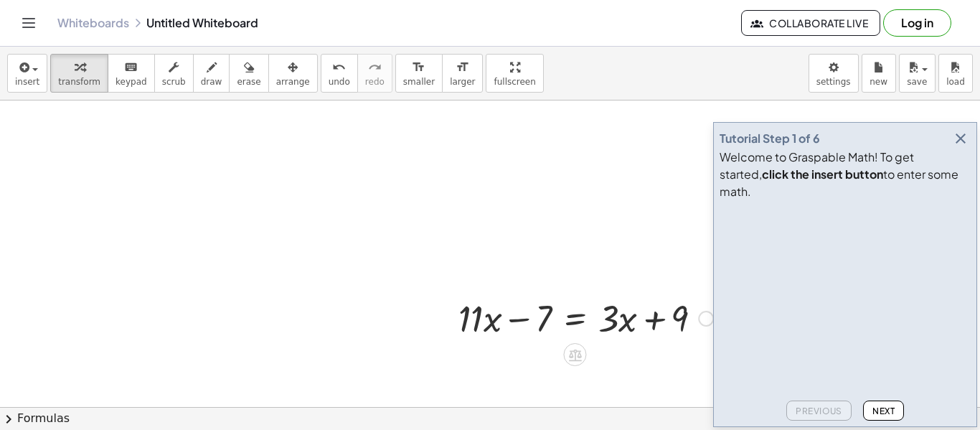 The height and width of the screenshot is (430, 980). I want to click on span: save, so click(917, 82).